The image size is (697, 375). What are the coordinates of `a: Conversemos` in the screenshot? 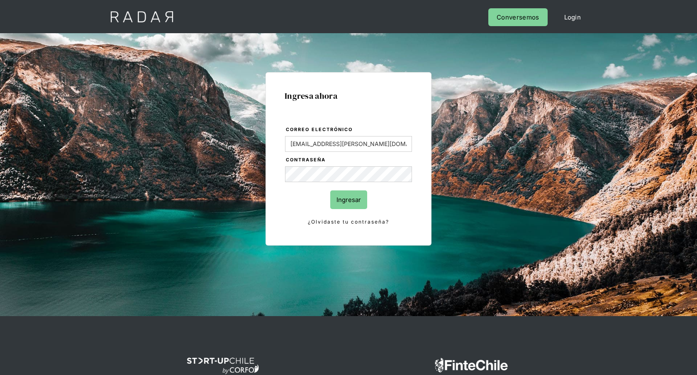 It's located at (518, 17).